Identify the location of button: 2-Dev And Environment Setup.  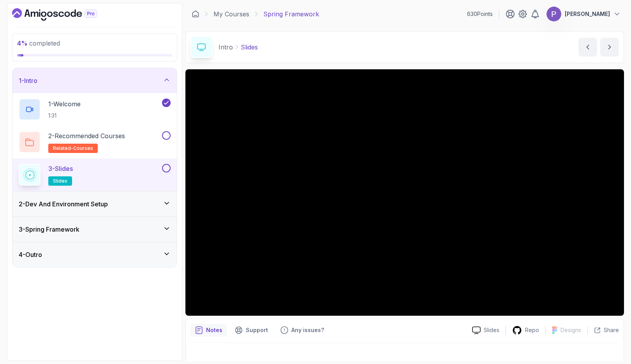
(95, 204).